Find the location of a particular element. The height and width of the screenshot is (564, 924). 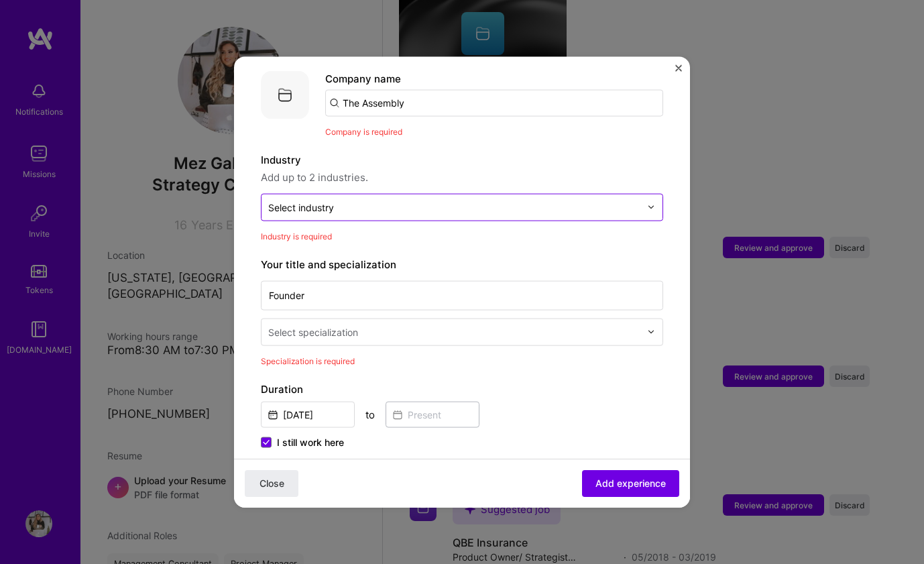

span: Company is required is located at coordinates (363, 131).